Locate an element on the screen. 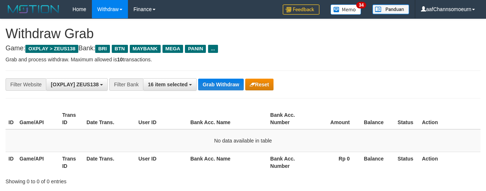  h4: Game: Bank: is located at coordinates (243, 49).